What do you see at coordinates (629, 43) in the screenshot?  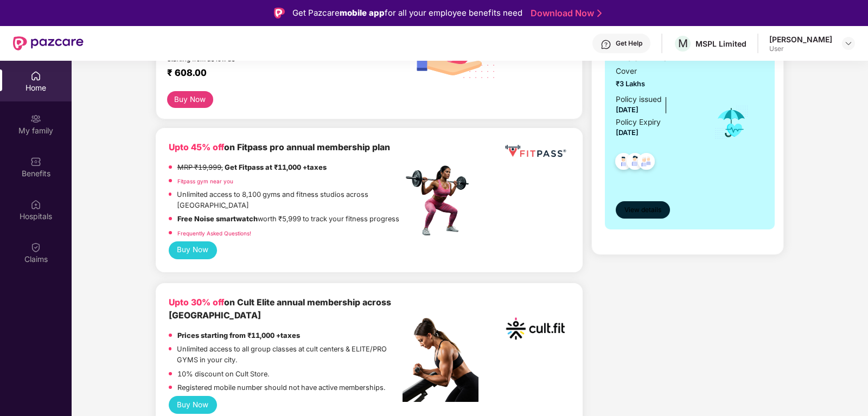 I see `div: Get Help` at bounding box center [629, 43].